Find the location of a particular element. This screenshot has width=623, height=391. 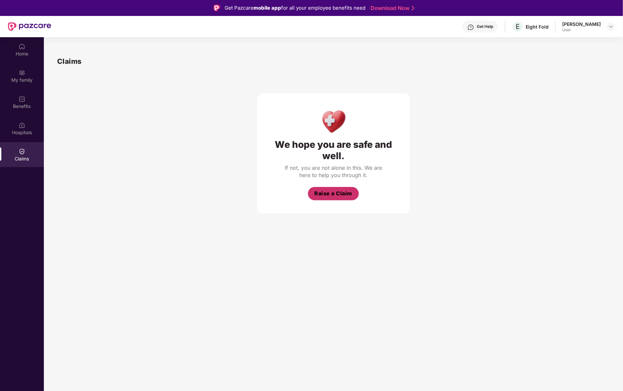

img: svg+xml;base64,PHN2ZyBpZD0iSG9zcGl0YWxzIiB4bWxucz0iaHR0cDovL3d3dy53My5vcmcvMjAwMC9zdmciIHdpZHRoPS... is located at coordinates (22, 125).